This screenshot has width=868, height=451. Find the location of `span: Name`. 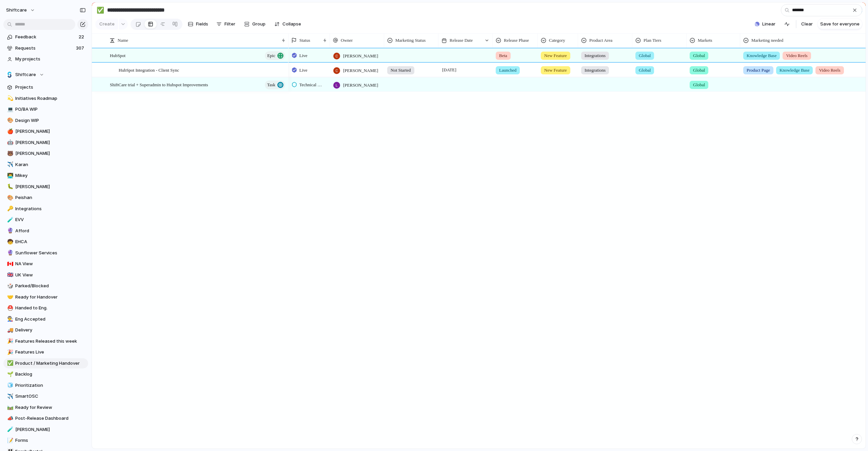

span: Name is located at coordinates (123, 40).